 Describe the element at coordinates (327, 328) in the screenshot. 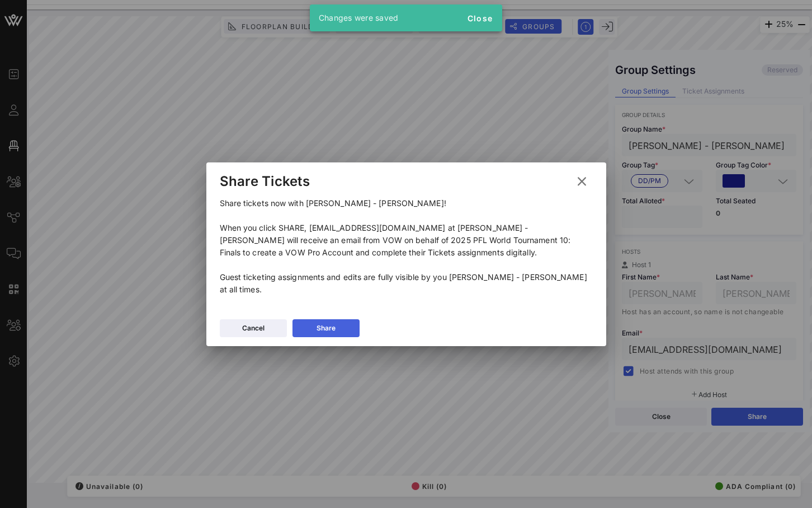

I see `button: Share` at that location.